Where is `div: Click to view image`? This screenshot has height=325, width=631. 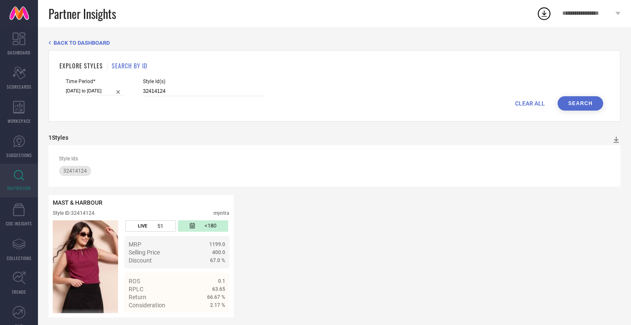 div: Click to view image is located at coordinates (85, 267).